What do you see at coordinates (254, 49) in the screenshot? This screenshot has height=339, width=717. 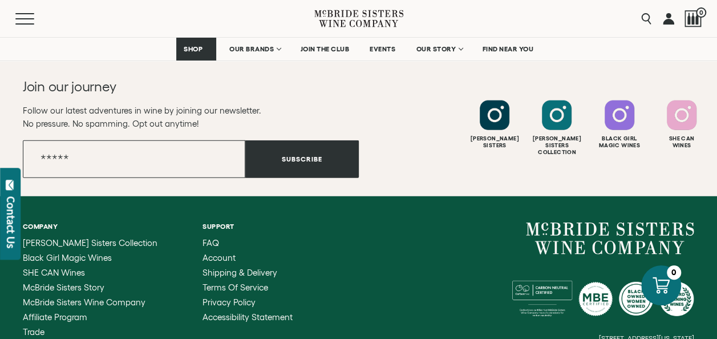 I see `a: OUR BRANDS` at bounding box center [254, 49].